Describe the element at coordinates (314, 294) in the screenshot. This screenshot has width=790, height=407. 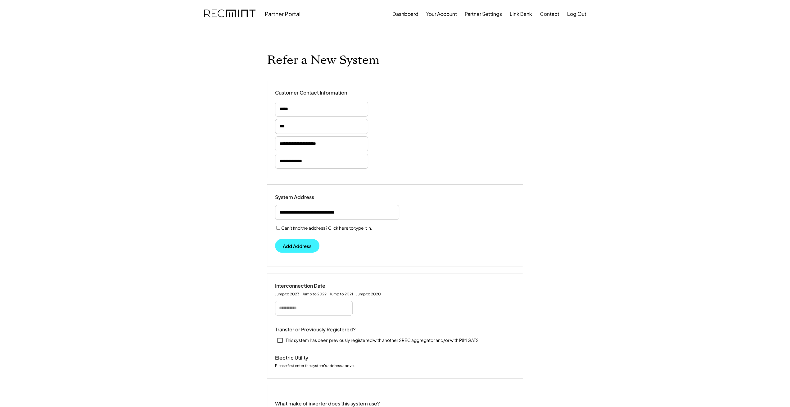
I see `div: Jump to 2022` at that location.